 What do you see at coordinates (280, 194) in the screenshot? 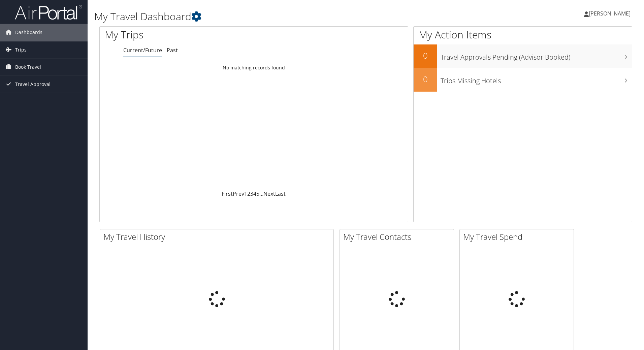
I see `a: Last` at bounding box center [280, 194].